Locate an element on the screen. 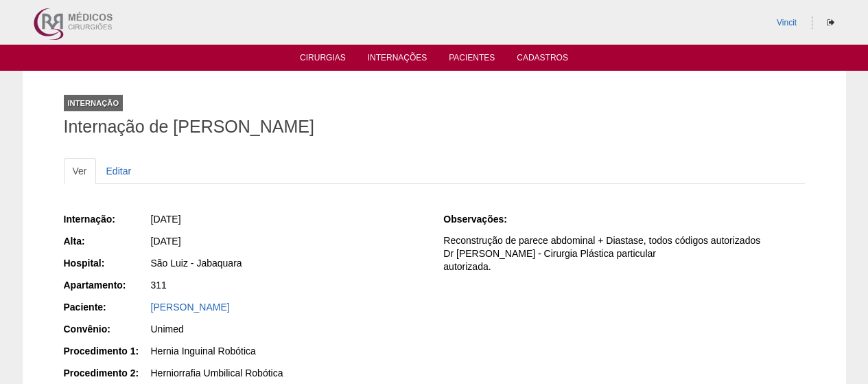 This screenshot has height=384, width=868. div: São Luiz - Jabaquara is located at coordinates (288, 262).